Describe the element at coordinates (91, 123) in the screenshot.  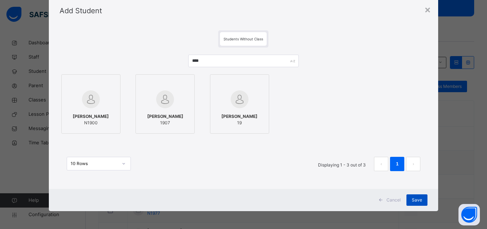
I see `span: N1900` at that location.